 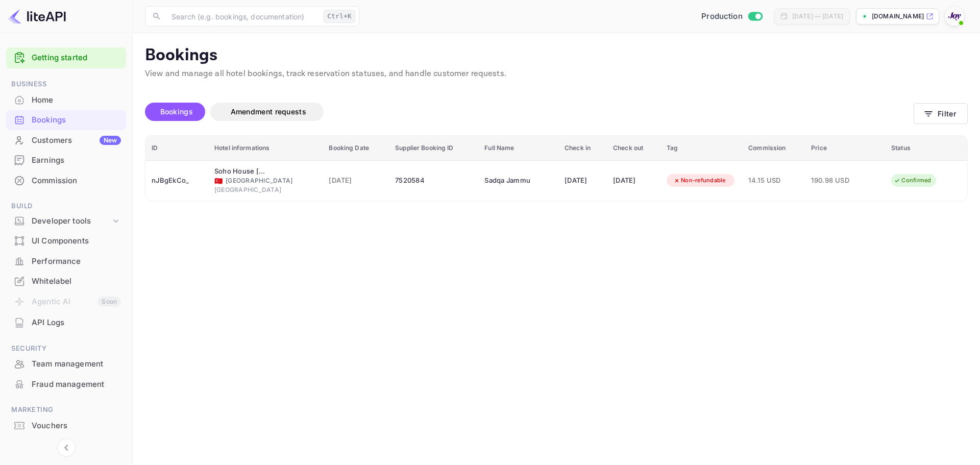 I want to click on div: New, so click(x=110, y=140).